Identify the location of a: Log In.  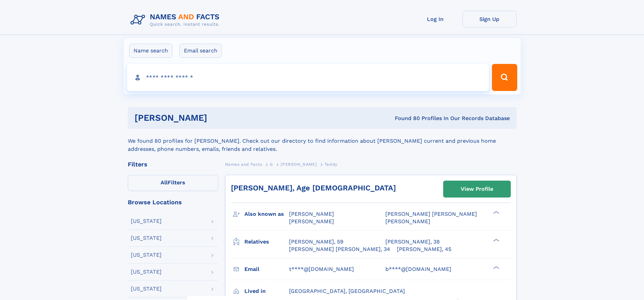
(436, 19).